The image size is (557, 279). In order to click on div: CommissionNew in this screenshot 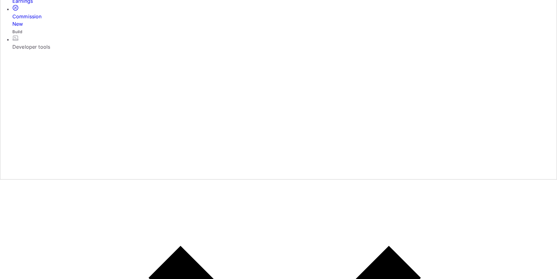, I will do `click(285, 16)`.